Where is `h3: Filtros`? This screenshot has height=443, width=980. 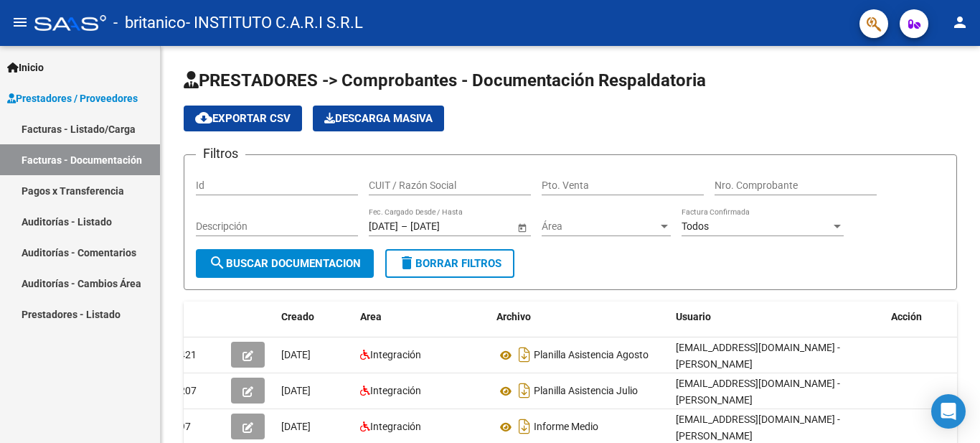
h3: Filtros is located at coordinates (220, 153).